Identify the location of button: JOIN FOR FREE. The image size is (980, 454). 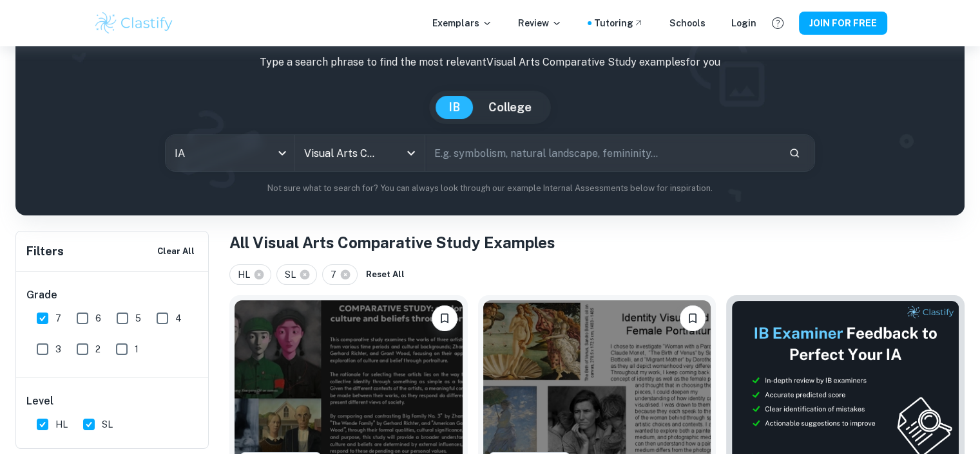
(842, 23).